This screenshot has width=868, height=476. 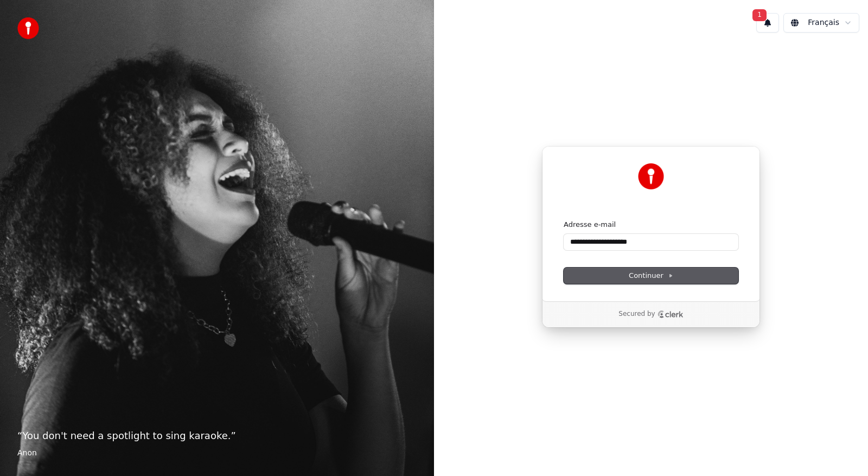 I want to click on button: 1, so click(x=768, y=23).